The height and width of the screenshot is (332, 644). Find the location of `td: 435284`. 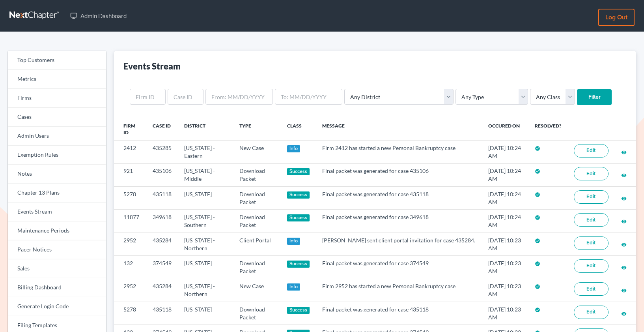

td: 435284 is located at coordinates (162, 244).